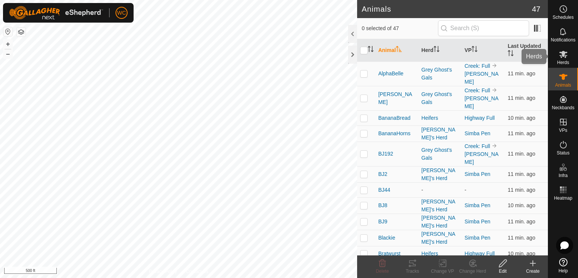  What do you see at coordinates (563, 108) in the screenshot?
I see `span: Neckbands` at bounding box center [563, 108].